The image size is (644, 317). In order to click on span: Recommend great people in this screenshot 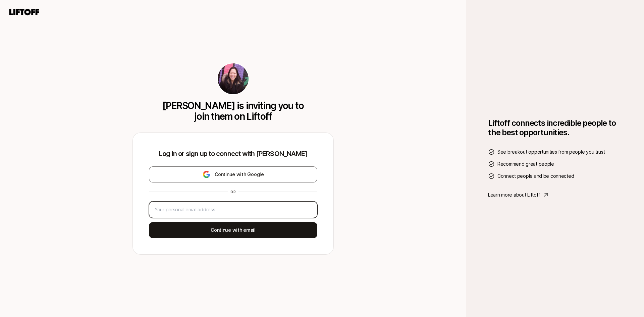, I will do `click(526, 164)`.